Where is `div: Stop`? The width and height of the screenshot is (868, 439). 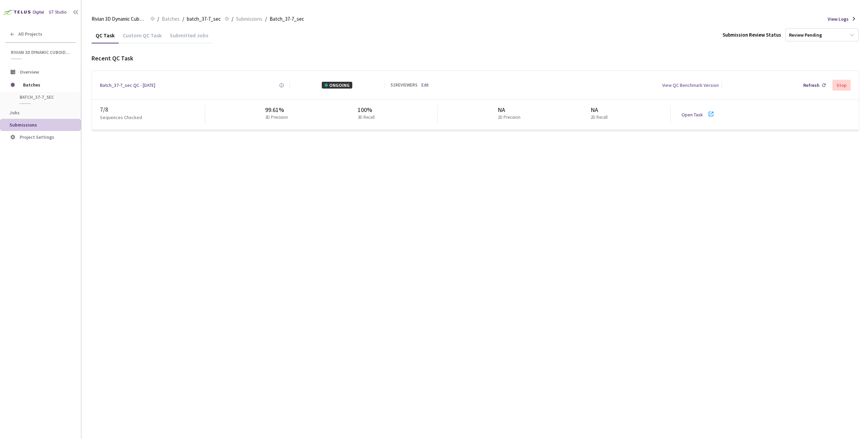 div: Stop is located at coordinates (842, 85).